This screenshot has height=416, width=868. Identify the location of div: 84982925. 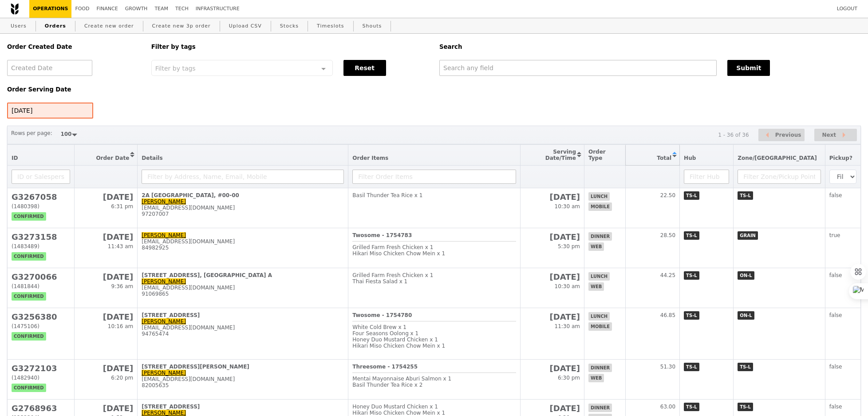
(243, 248).